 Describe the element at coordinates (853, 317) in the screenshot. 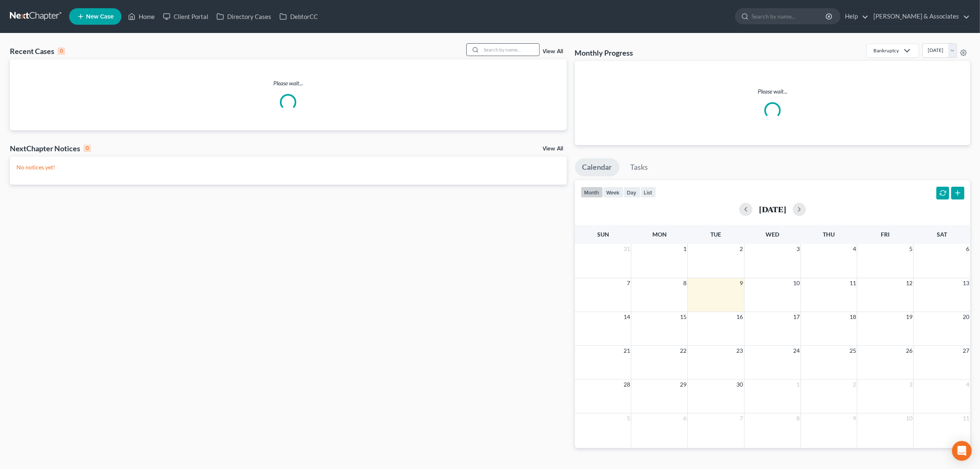

I see `span: 18` at that location.